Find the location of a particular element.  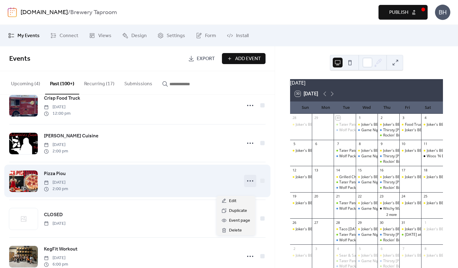

span: Event page is located at coordinates (239, 221).